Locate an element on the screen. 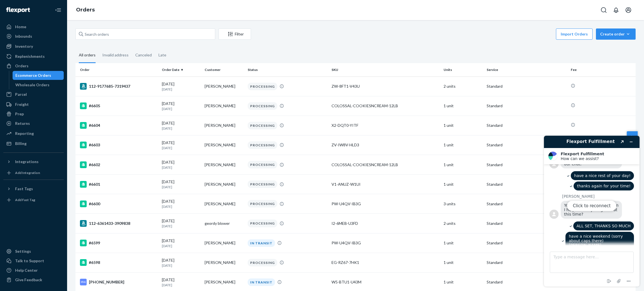  a: Home is located at coordinates (33, 27).